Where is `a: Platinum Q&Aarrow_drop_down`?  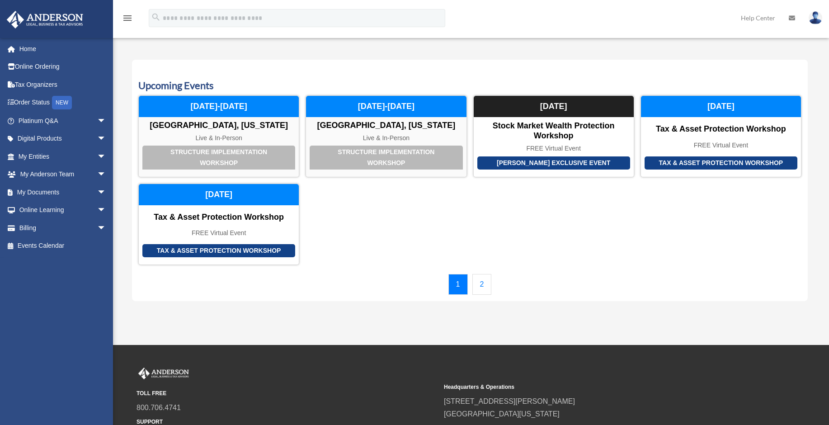
a: Platinum Q&Aarrow_drop_down is located at coordinates (63, 121).